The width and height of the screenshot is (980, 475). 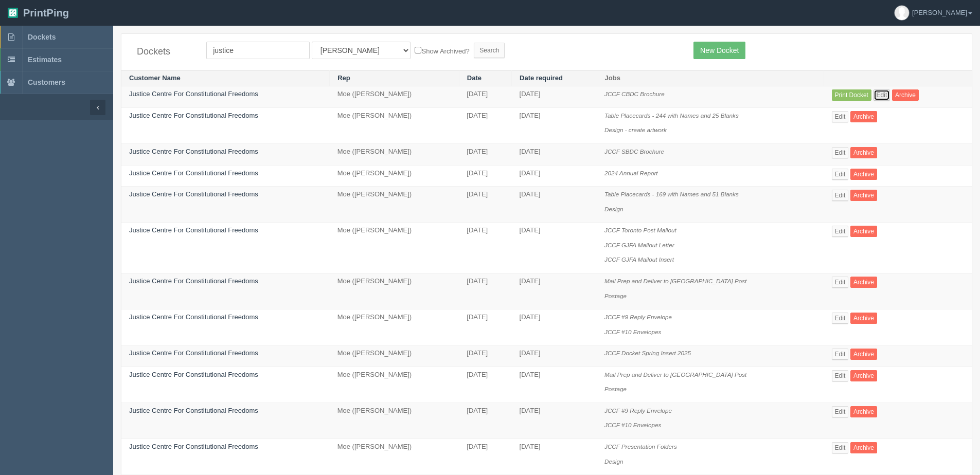 I want to click on i: JCCF #9 Reply Envelope, so click(x=638, y=317).